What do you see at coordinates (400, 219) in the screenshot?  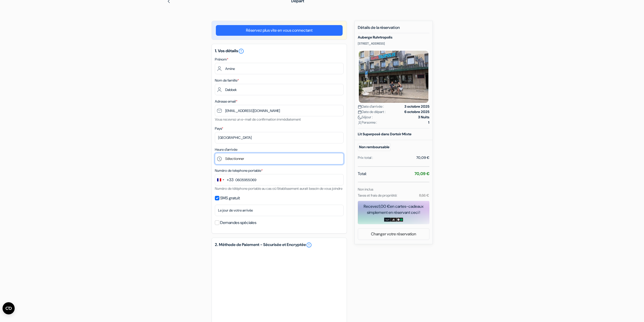 I see `img: uber-uber-eats-card.png` at bounding box center [400, 219].